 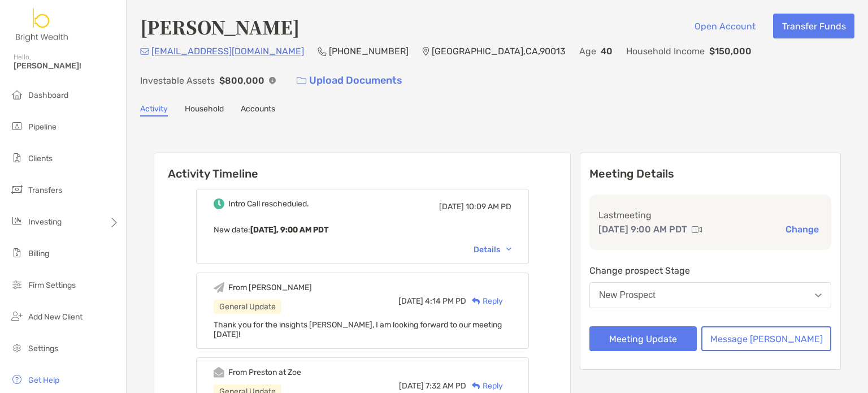 What do you see at coordinates (802, 229) in the screenshot?
I see `button: Change` at bounding box center [802, 229].